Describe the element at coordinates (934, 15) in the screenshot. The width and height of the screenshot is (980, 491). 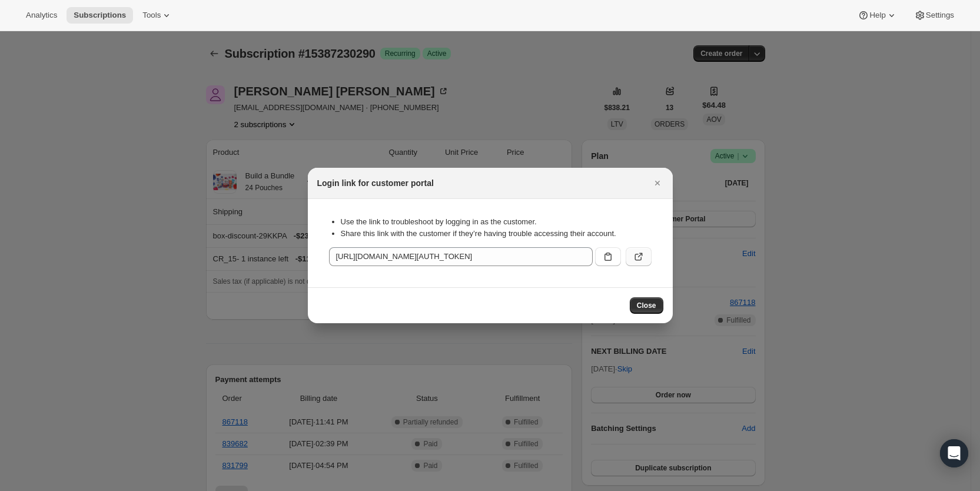
I see `button: Settings` at that location.